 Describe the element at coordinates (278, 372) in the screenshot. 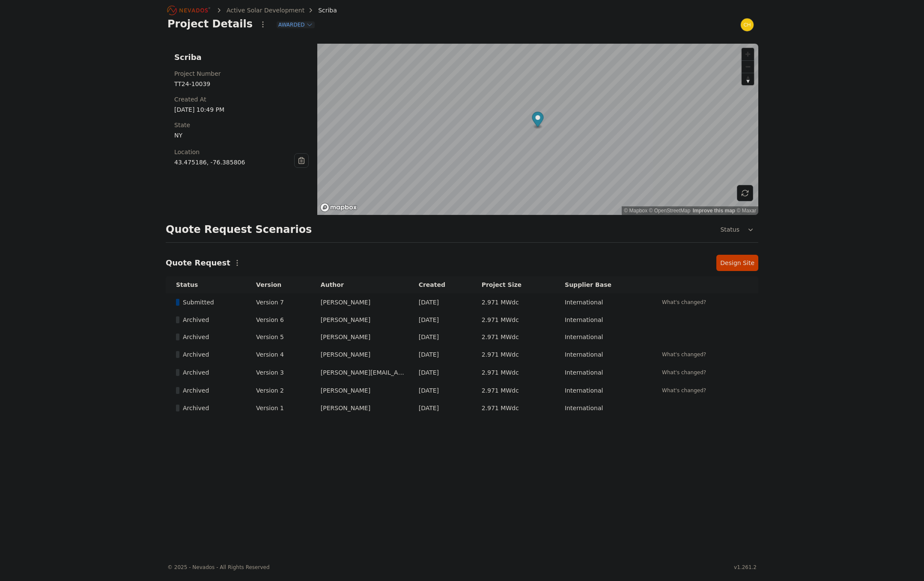

I see `td: Version 3` at that location.